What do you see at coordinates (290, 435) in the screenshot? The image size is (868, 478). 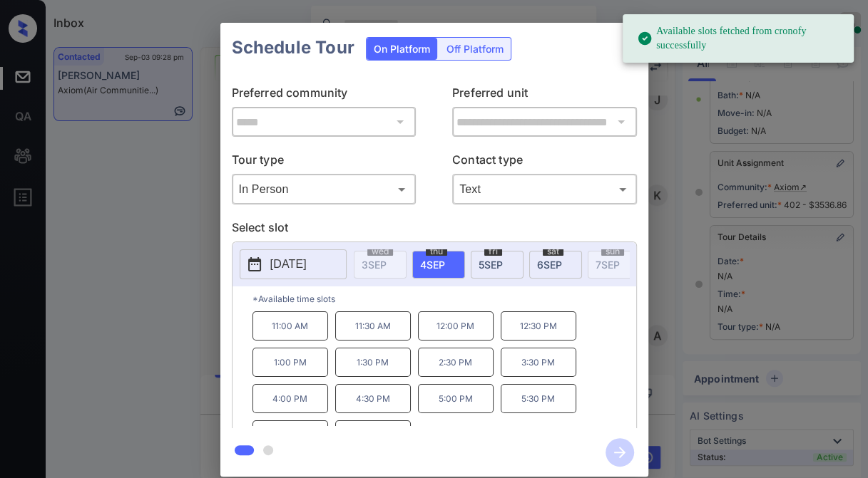 I see `p: 6:00 PM` at bounding box center [290, 435].